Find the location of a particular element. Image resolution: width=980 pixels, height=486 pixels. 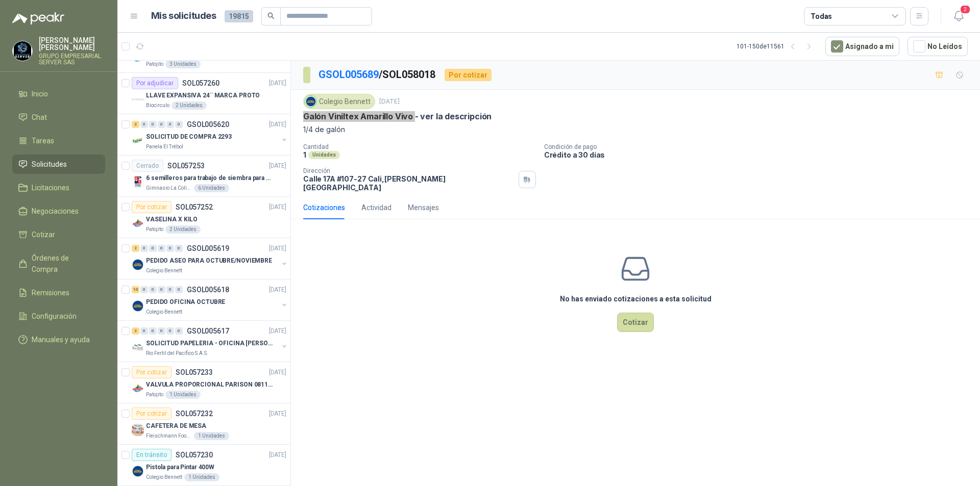

p: SOLICITUD DE COMPRA 2293 is located at coordinates (189, 137).